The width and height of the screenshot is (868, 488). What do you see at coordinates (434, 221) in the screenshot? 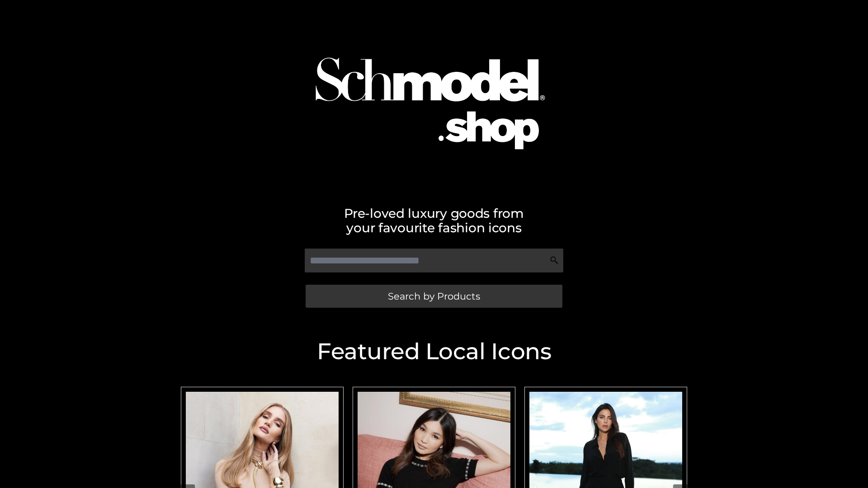
I see `h2: Pre-loved luxury goods from your favourite fashion icons` at bounding box center [434, 221].